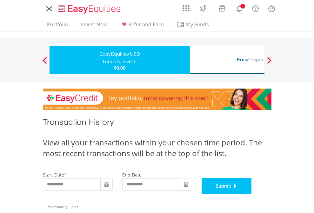 Image resolution: width=314 pixels, height=213 pixels. What do you see at coordinates (45, 63) in the screenshot?
I see `button: Previous` at bounding box center [45, 63].